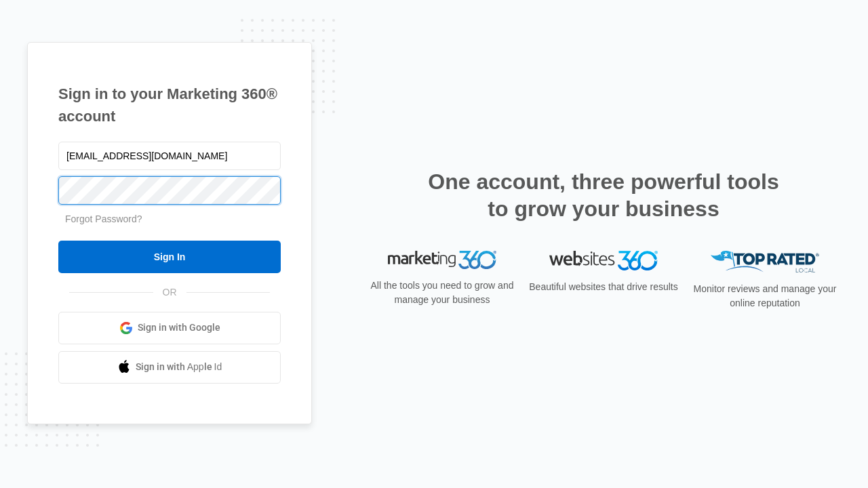 The height and width of the screenshot is (488, 868). What do you see at coordinates (170, 105) in the screenshot?
I see `h1: Sign in to your Marketing 360® account` at bounding box center [170, 105].